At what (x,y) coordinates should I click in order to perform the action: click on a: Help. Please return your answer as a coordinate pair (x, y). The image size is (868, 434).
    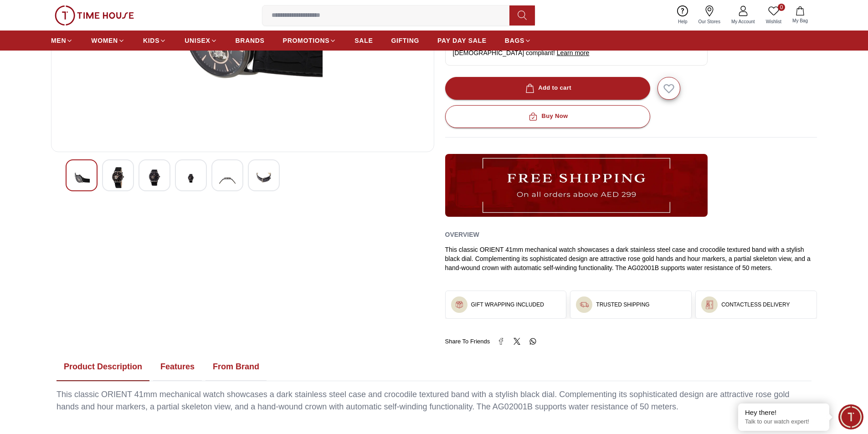
    Looking at the image, I should click on (683, 16).